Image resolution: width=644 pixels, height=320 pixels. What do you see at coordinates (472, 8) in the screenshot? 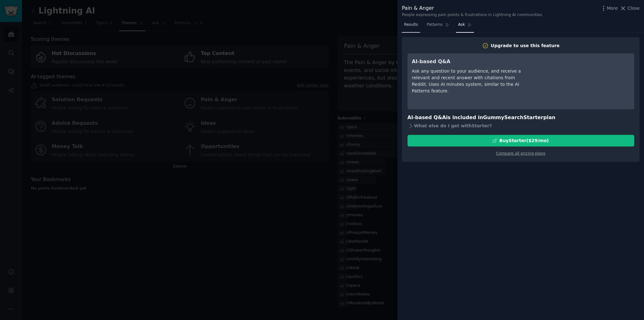
I see `div: Pain & Anger` at bounding box center [472, 8].